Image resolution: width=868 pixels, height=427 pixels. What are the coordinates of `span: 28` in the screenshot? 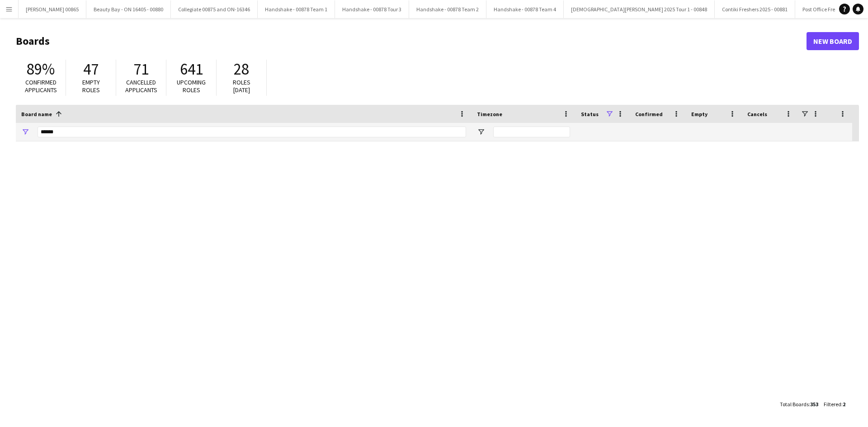 It's located at (241, 69).